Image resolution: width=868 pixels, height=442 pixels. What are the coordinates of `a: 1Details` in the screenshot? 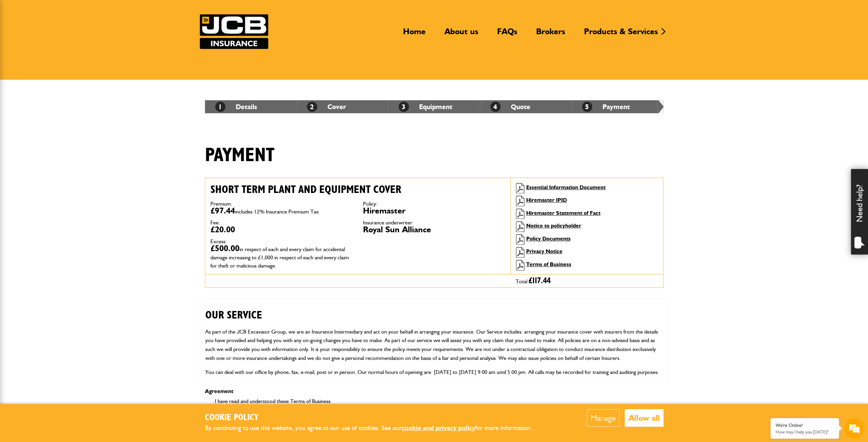 It's located at (236, 106).